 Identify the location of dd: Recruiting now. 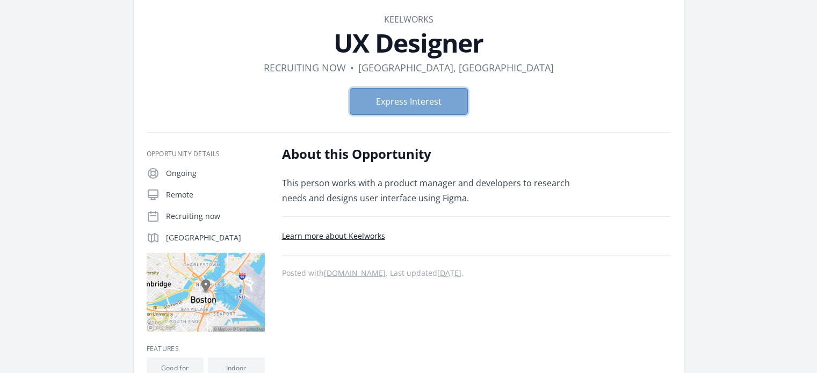
(305, 68).